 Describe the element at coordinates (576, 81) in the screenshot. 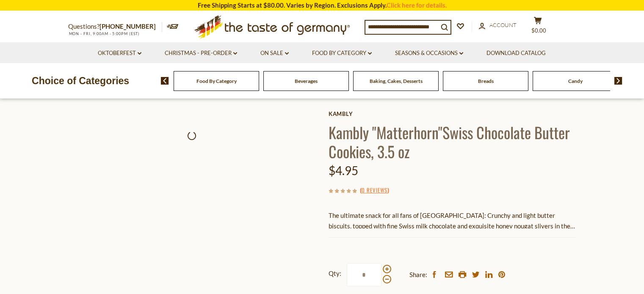

I see `span: Candy` at that location.